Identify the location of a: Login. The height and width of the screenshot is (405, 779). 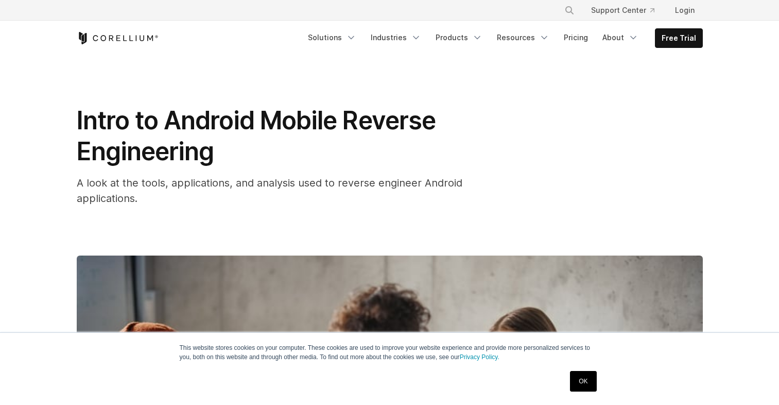
(685, 10).